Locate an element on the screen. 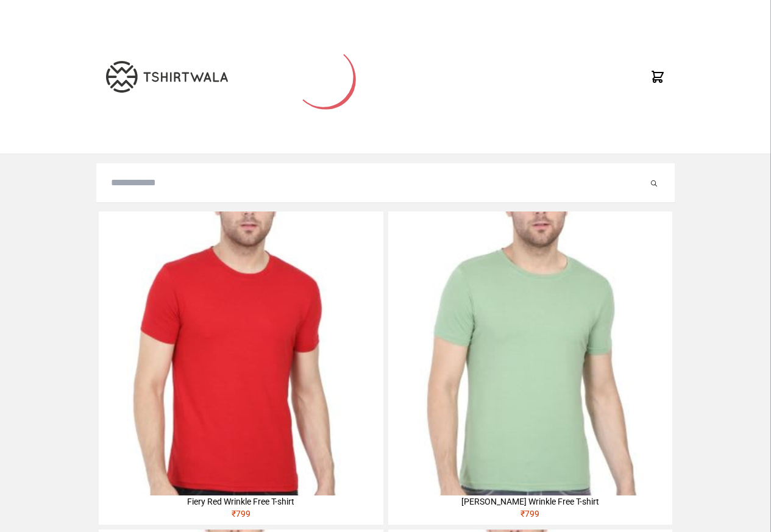 The height and width of the screenshot is (532, 771). div: Fiery Red Wrinkle Free T-shirt is located at coordinates (240, 501).